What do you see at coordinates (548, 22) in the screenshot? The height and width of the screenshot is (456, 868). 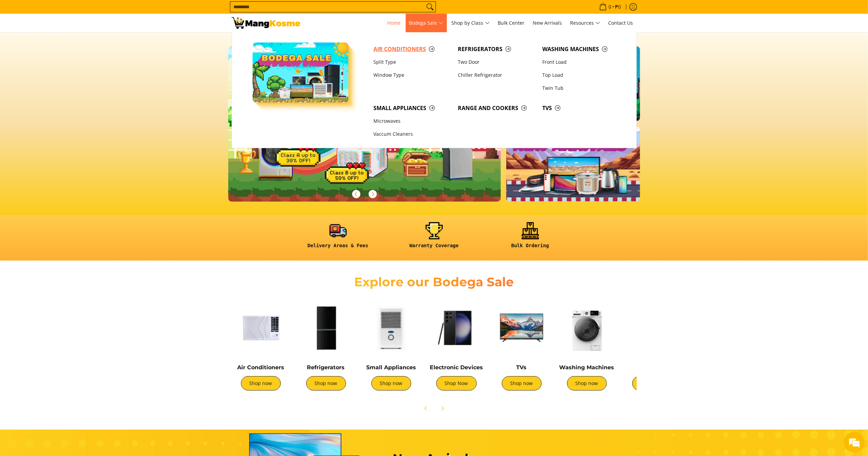 I see `span: New Arrivals` at bounding box center [548, 22].